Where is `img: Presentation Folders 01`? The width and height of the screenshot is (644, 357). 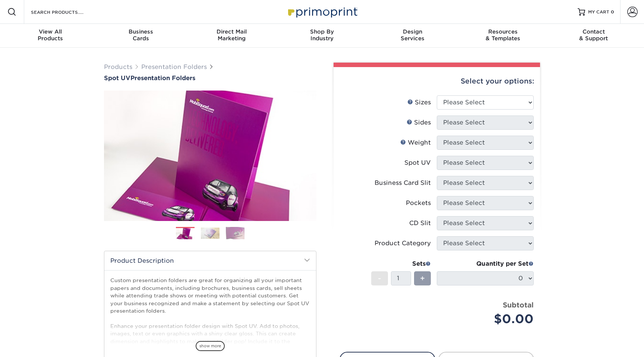
img: Presentation Folders 01 is located at coordinates (185, 234).